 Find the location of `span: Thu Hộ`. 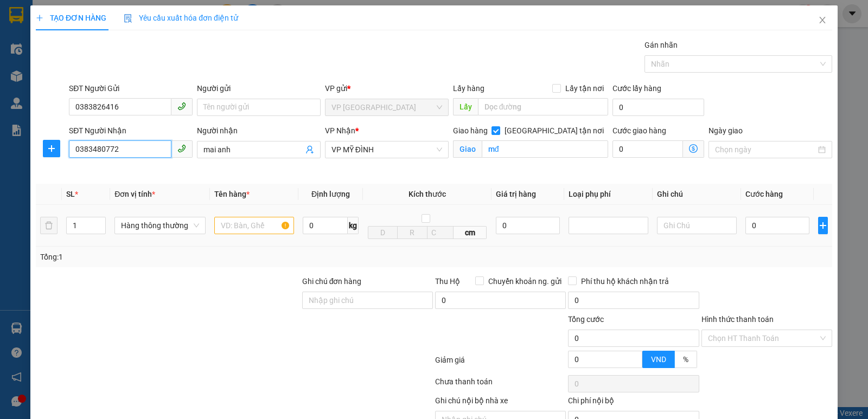

span: Thu Hộ is located at coordinates (447, 281).